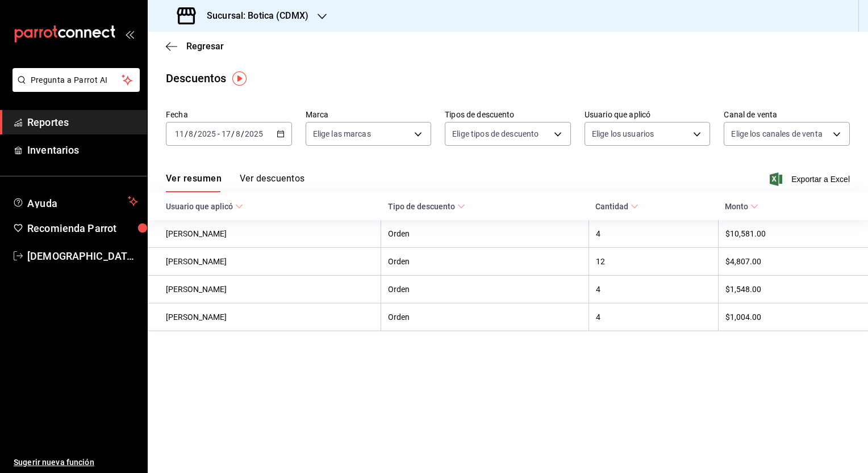  I want to click on th: $10,581.00, so click(793, 233).